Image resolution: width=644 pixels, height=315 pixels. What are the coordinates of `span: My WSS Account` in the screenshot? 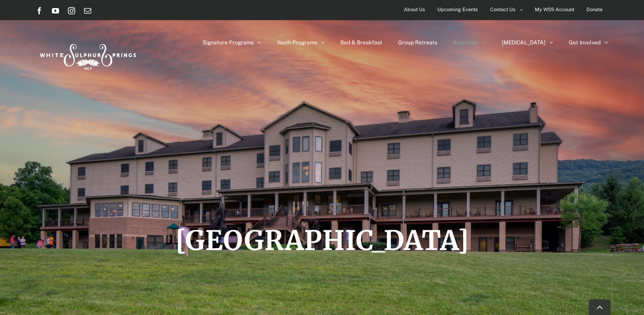 It's located at (554, 9).